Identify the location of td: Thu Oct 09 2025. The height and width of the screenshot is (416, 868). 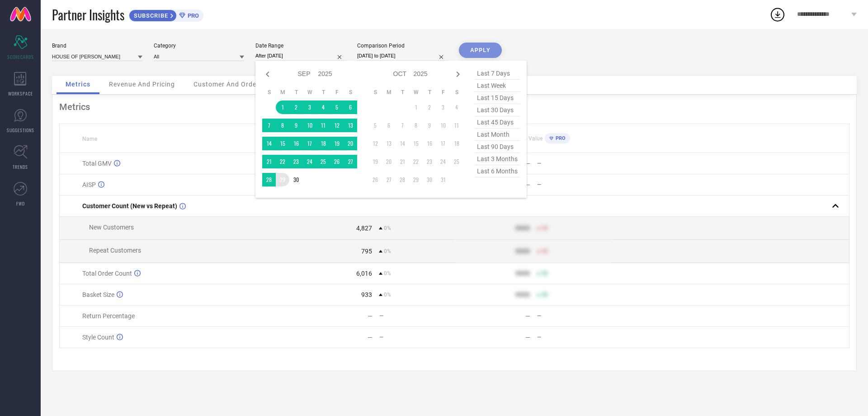
(429, 125).